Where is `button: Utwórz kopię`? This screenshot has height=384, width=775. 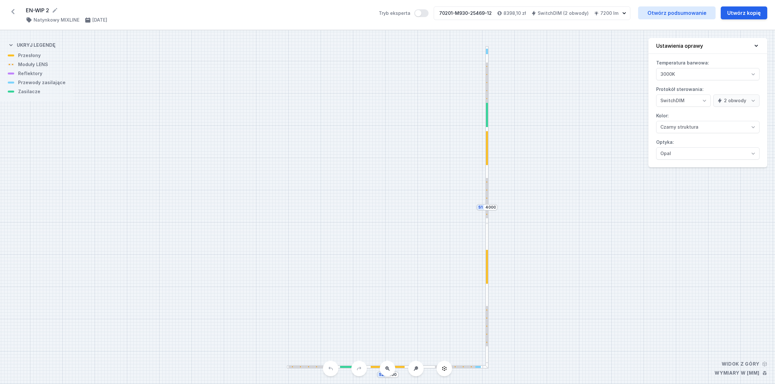 button: Utwórz kopię is located at coordinates (744, 13).